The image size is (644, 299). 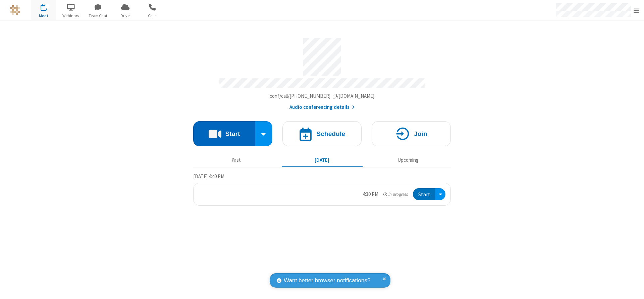 What do you see at coordinates (322, 72) in the screenshot?
I see `section: Account details` at bounding box center [322, 72].